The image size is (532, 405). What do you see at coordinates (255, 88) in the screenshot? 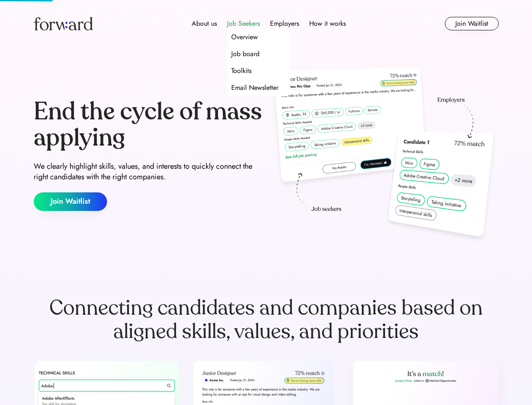
I see `div: Email Newsletter` at bounding box center [255, 88].